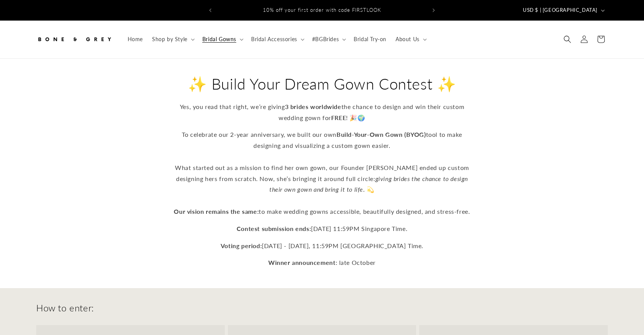 This screenshot has height=335, width=644. Describe the element at coordinates (328, 39) in the screenshot. I see `summary: #BGBrides` at that location.